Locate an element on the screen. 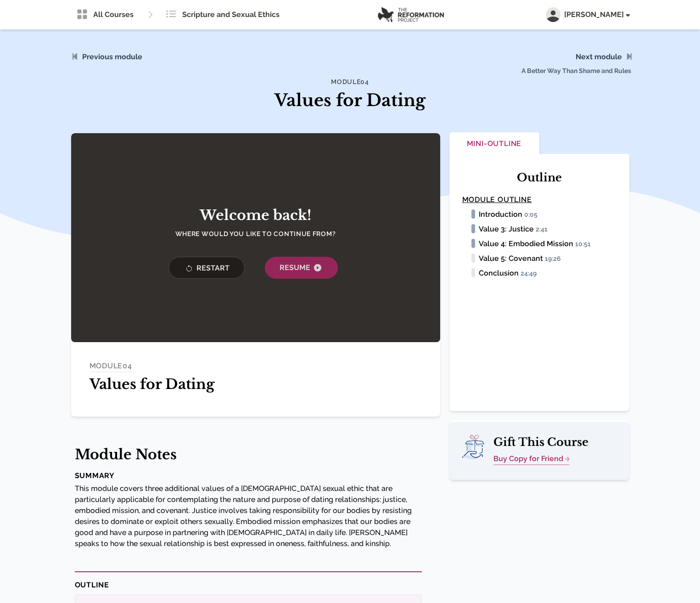 The height and width of the screenshot is (603, 700). h1: Module Notes is located at coordinates (249, 455).